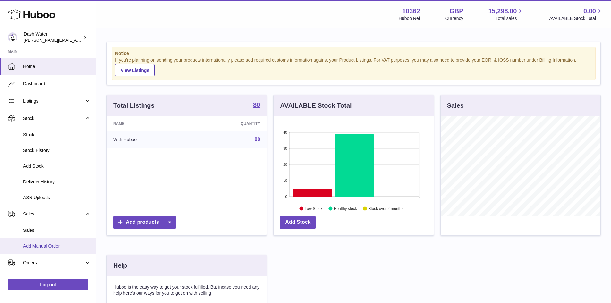  Describe the element at coordinates (57, 166) in the screenshot. I see `span: Add Stock` at that location.